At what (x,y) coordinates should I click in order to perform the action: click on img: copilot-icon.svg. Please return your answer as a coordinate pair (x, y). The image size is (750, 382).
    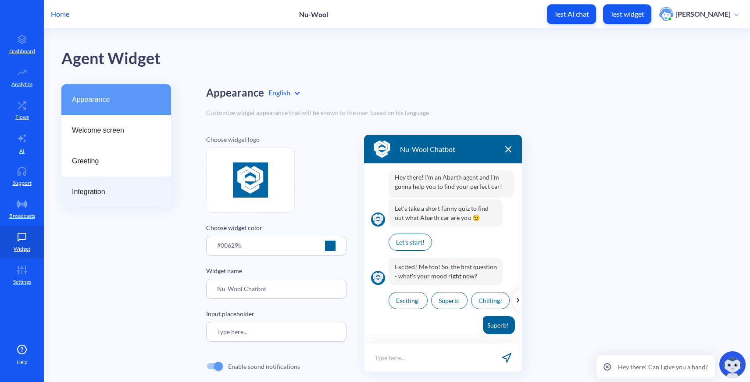
    Looking at the image, I should click on (732, 364).